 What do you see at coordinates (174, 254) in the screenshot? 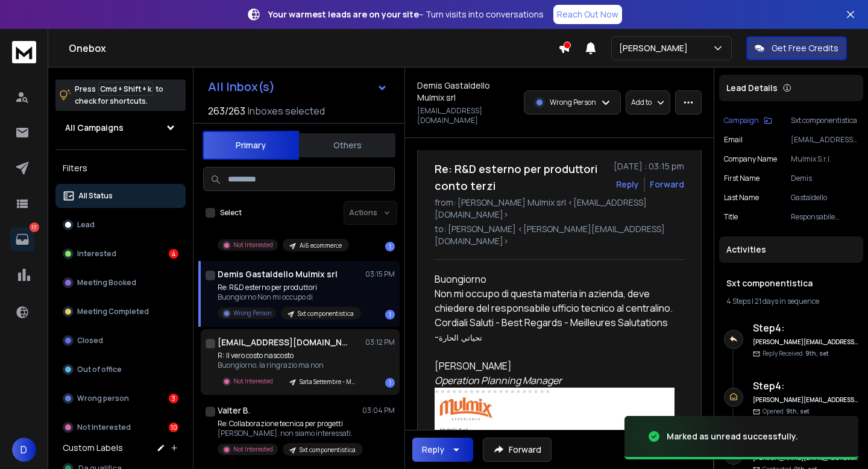
I see `div: 4` at bounding box center [174, 254].